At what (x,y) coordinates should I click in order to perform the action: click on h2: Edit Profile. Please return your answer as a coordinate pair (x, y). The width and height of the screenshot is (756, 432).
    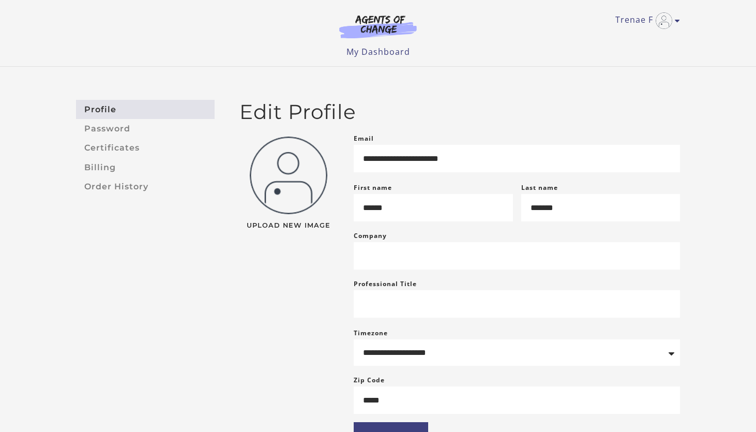
    Looking at the image, I should click on (459, 112).